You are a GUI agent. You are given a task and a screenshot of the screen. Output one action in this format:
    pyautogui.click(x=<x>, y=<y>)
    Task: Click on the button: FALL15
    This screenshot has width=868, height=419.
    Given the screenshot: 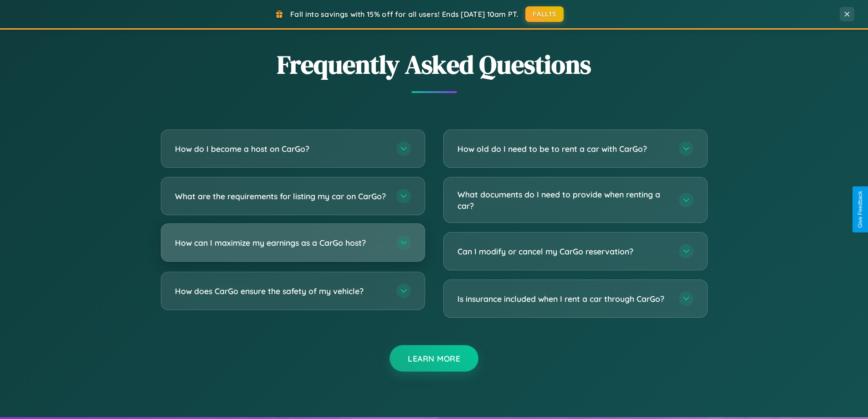 What is the action you would take?
    pyautogui.click(x=545, y=14)
    